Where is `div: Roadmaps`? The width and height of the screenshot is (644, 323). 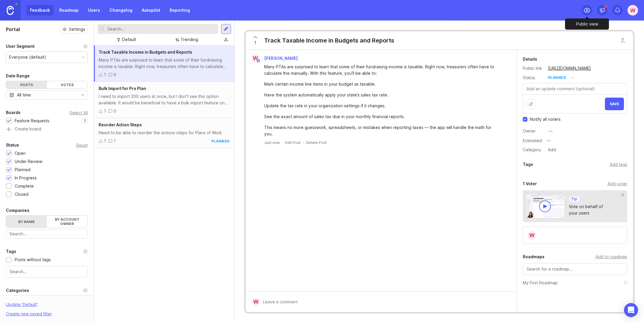 div: Roadmaps is located at coordinates (533, 257).